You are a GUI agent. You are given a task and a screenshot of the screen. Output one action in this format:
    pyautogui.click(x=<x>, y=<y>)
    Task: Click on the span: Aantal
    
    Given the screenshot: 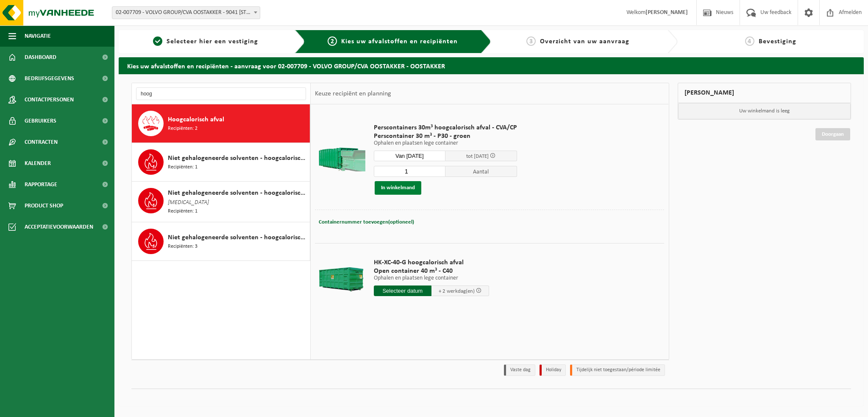 What is the action you would take?
    pyautogui.click(x=481, y=171)
    